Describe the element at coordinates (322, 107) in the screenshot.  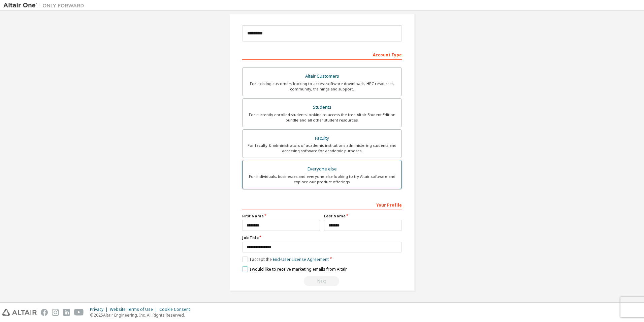
I see `div: Students` at that location.